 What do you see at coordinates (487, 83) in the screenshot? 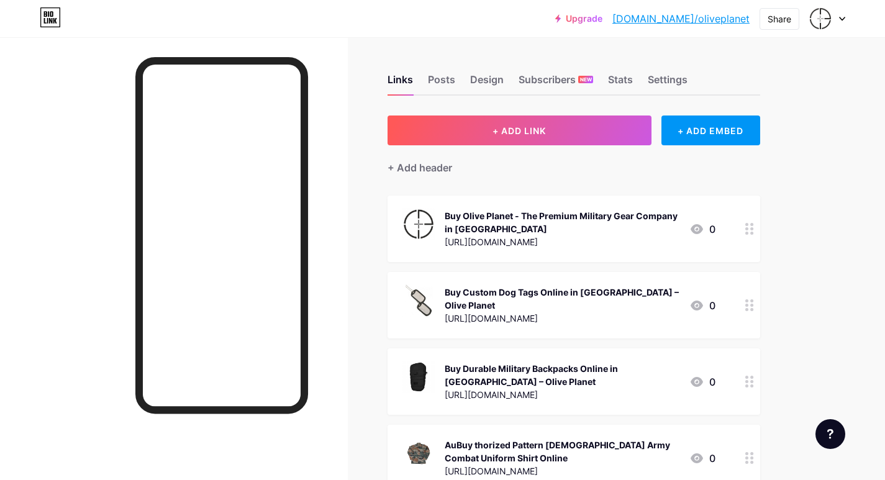
I see `div: Design` at bounding box center [487, 83].